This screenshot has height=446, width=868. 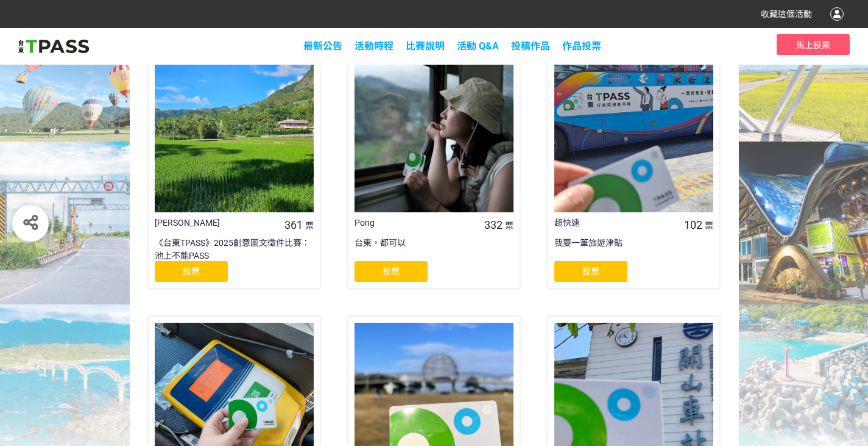 What do you see at coordinates (323, 46) in the screenshot?
I see `span: 最新公告` at bounding box center [323, 46].